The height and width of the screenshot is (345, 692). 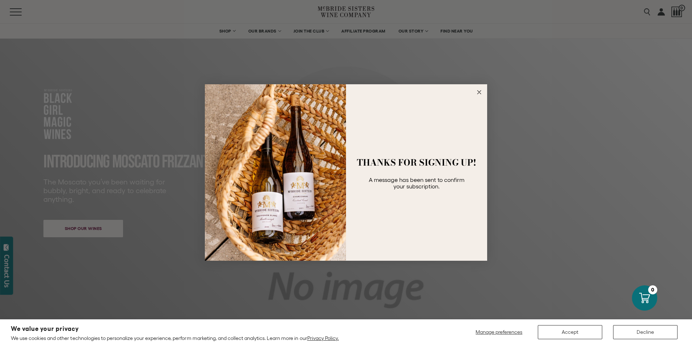 What do you see at coordinates (323, 339) in the screenshot?
I see `a: Privacy Policy.` at bounding box center [323, 339].